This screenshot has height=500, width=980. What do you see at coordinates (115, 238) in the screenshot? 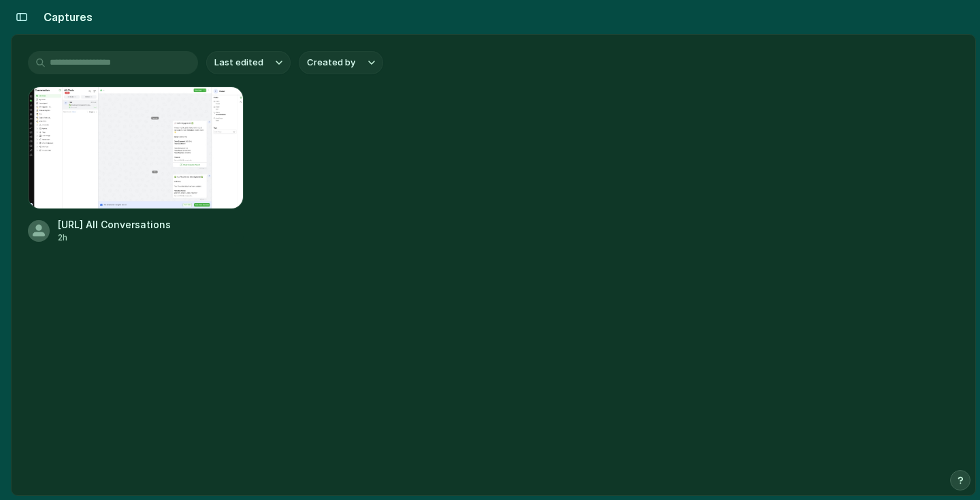
I see `div: 2h` at bounding box center [115, 238].